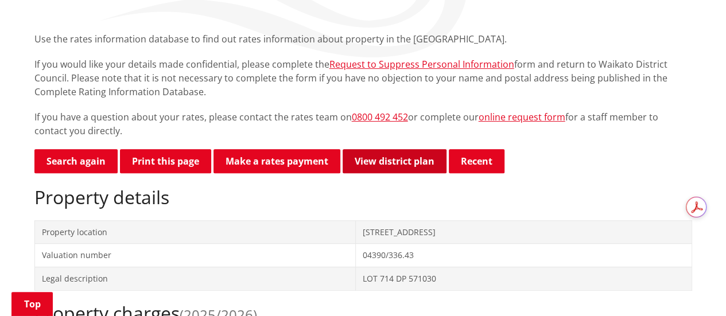 The height and width of the screenshot is (316, 726). I want to click on td: LOT 714 DP 571030, so click(524, 278).